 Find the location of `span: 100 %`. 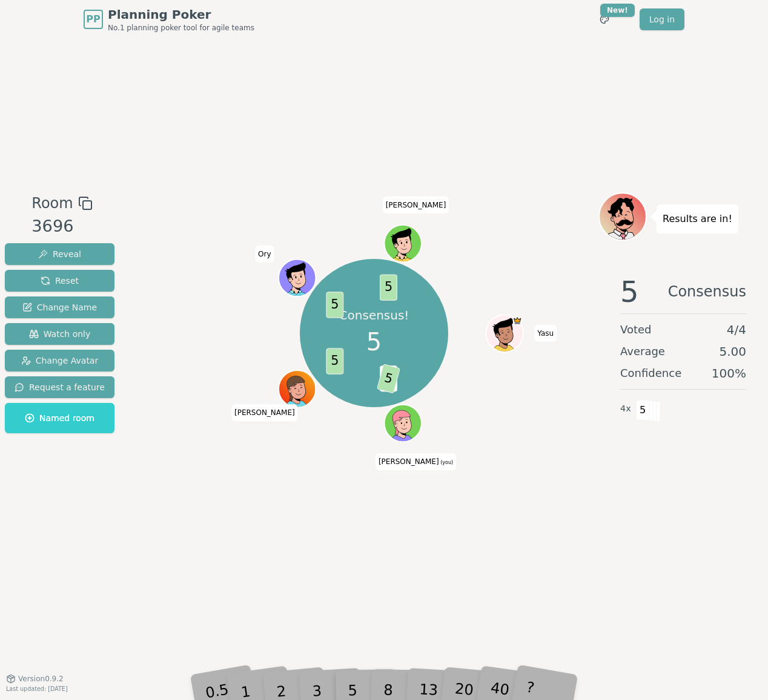

span: 100 % is located at coordinates (729, 374).